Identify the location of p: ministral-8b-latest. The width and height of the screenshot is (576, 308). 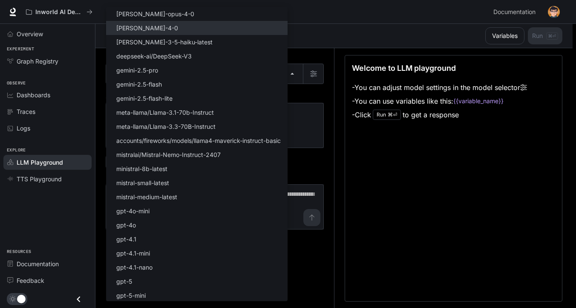
(142, 168).